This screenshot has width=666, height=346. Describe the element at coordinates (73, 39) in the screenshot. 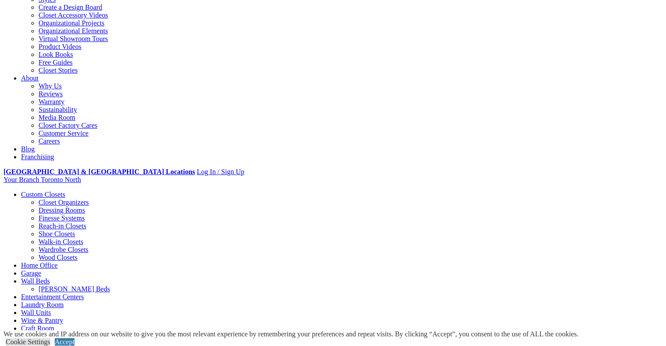

I see `a: Virtual Showroom Tours` at that location.